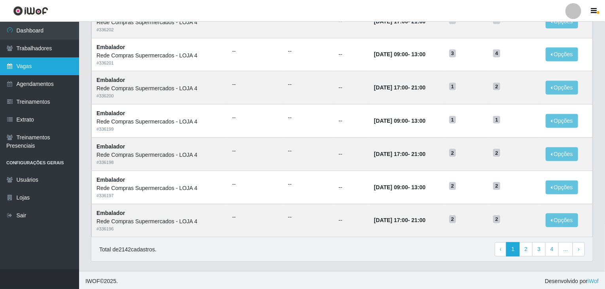 This screenshot has height=289, width=605. Describe the element at coordinates (539, 249) in the screenshot. I see `a: 3` at that location.